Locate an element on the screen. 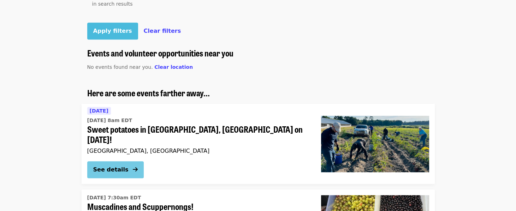  button: Clear filters is located at coordinates (162, 31).